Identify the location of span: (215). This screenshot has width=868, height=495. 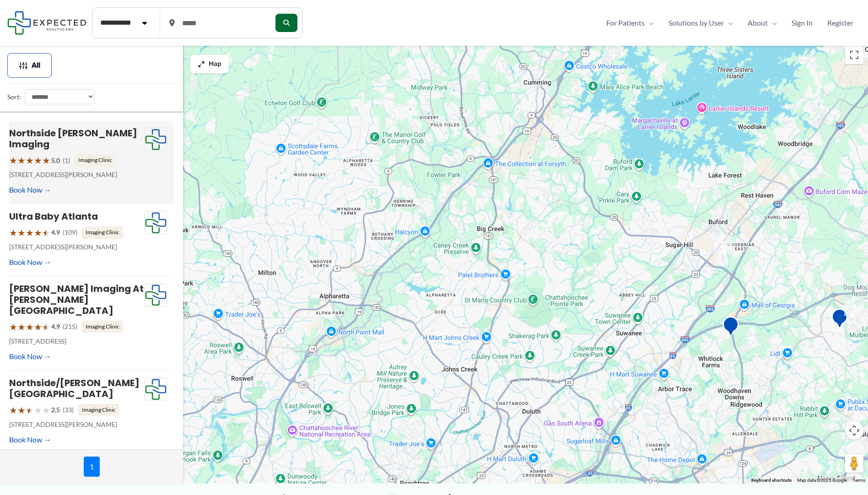
(70, 327).